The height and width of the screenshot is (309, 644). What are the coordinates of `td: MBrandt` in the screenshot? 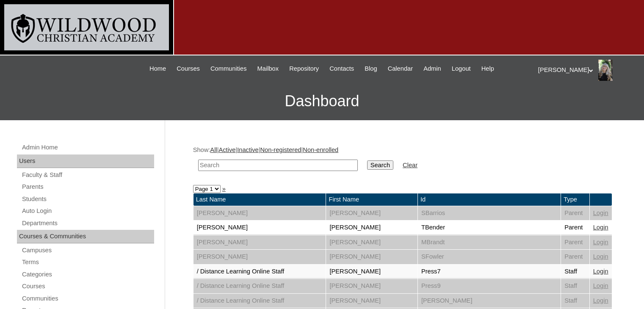 It's located at (489, 242).